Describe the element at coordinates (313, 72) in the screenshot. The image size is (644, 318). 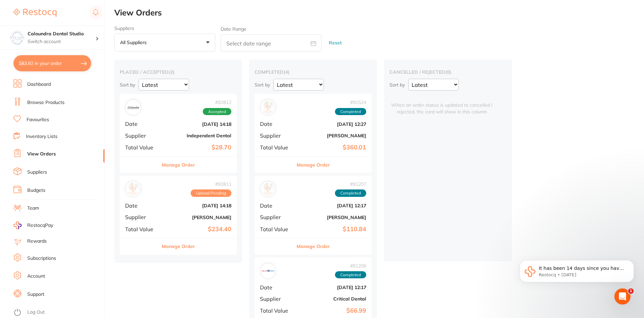
I see `h2: completed ( 4 )` at that location.